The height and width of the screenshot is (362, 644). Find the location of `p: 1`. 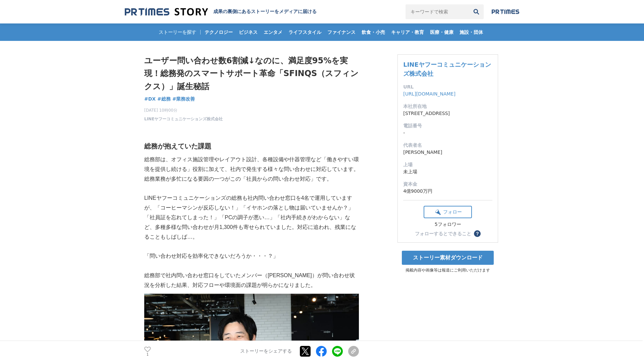

p: 1 is located at coordinates (148, 354).